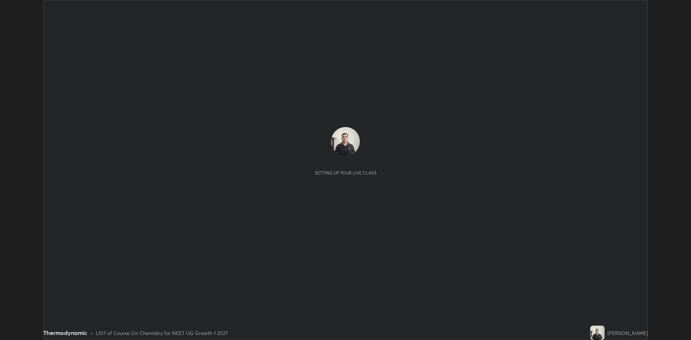  What do you see at coordinates (162, 333) in the screenshot?
I see `div: L107 of Course On Chemistry for NEET UG Growth 1 2027` at bounding box center [162, 333].